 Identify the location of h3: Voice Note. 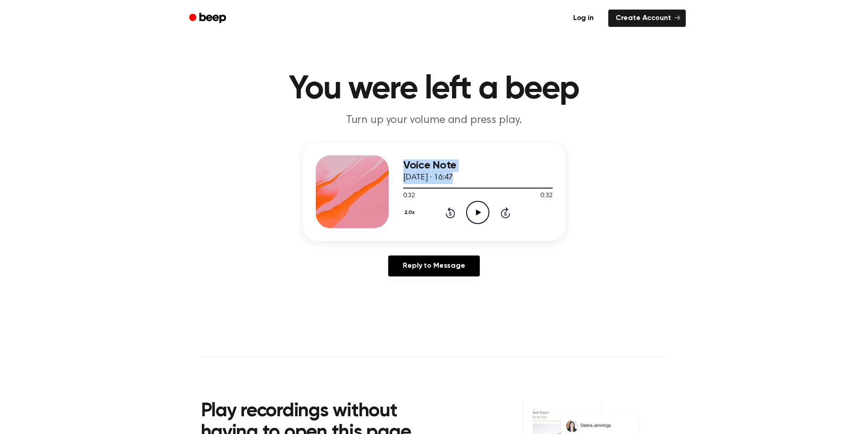
(478, 165).